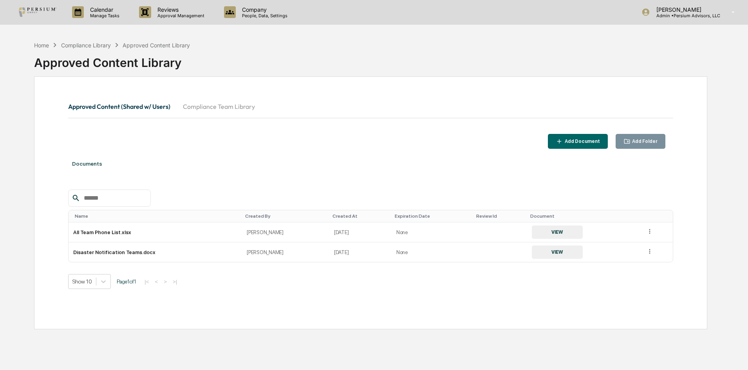 This screenshot has width=748, height=370. What do you see at coordinates (126, 282) in the screenshot?
I see `span: Page 1 of 1` at bounding box center [126, 282].